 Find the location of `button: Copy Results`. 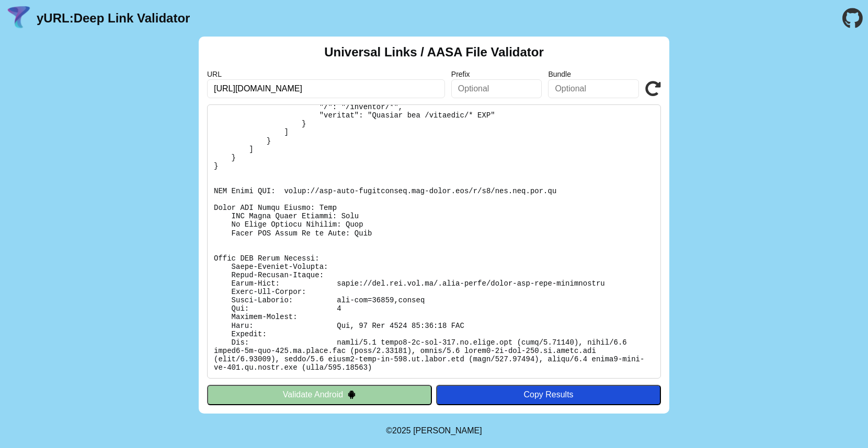

button: Copy Results is located at coordinates (548, 395).